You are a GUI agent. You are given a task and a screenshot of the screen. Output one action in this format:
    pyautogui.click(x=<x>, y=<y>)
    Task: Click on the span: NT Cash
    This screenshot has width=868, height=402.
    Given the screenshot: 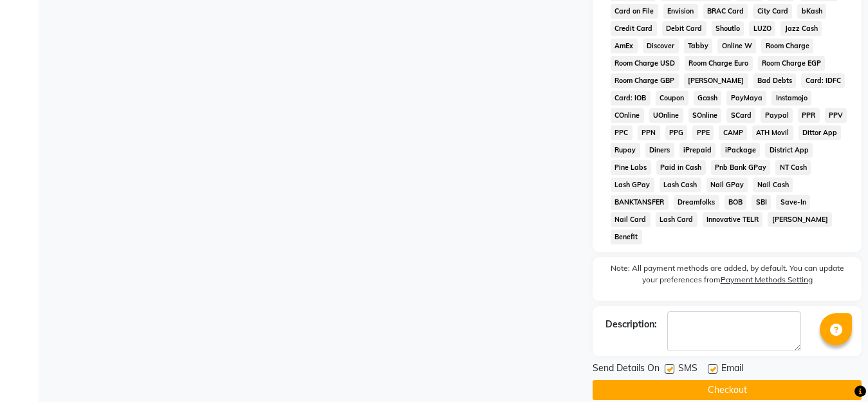 What is the action you would take?
    pyautogui.click(x=792, y=168)
    